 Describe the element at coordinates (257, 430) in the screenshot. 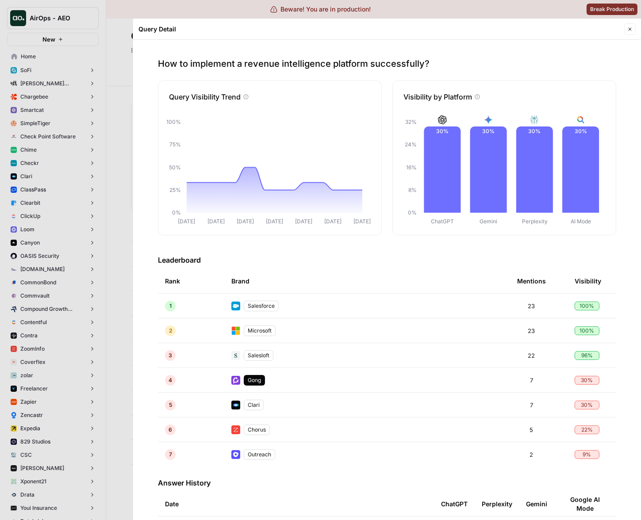

I see `div: Chorus` at that location.